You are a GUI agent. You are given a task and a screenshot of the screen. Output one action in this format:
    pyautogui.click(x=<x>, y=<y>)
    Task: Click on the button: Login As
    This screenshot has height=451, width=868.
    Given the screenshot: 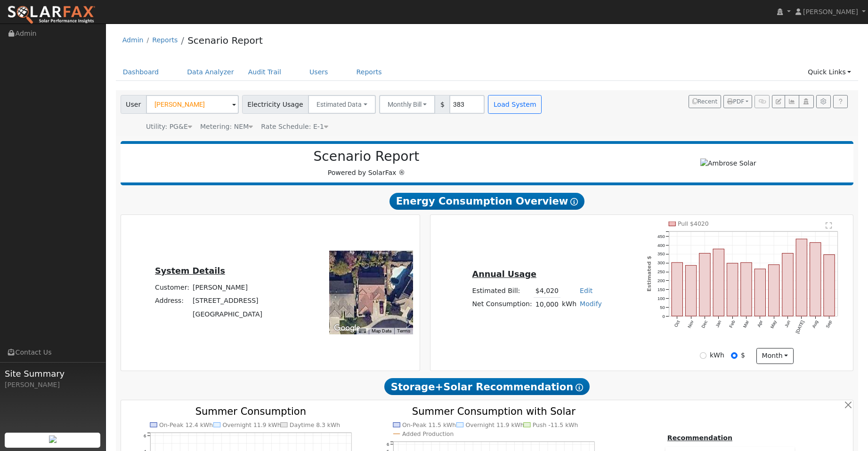 What is the action you would take?
    pyautogui.click(x=805, y=102)
    